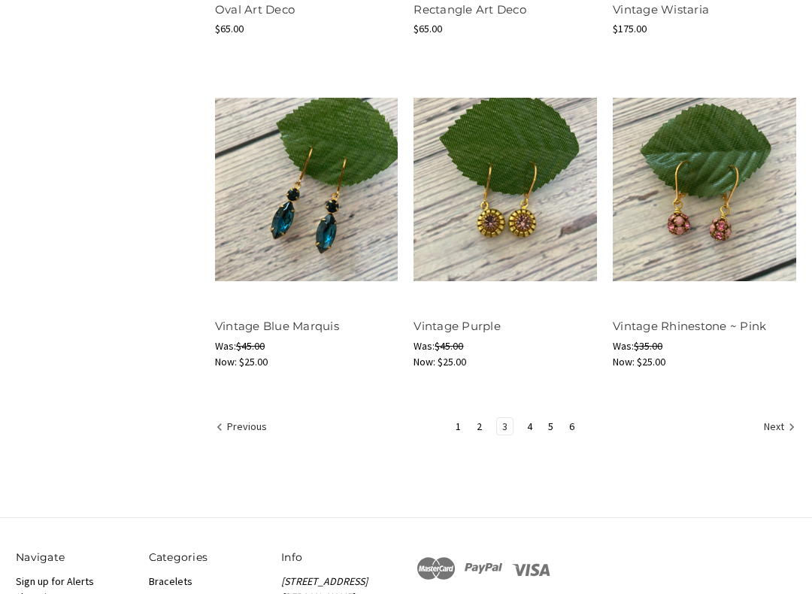 The height and width of the screenshot is (594, 812). Describe the element at coordinates (529, 427) in the screenshot. I see `a: Page 4 of 6` at that location.